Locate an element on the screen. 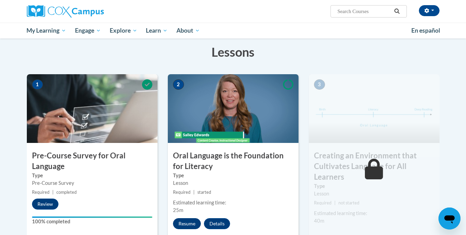  div: Main menu is located at coordinates (233, 31).